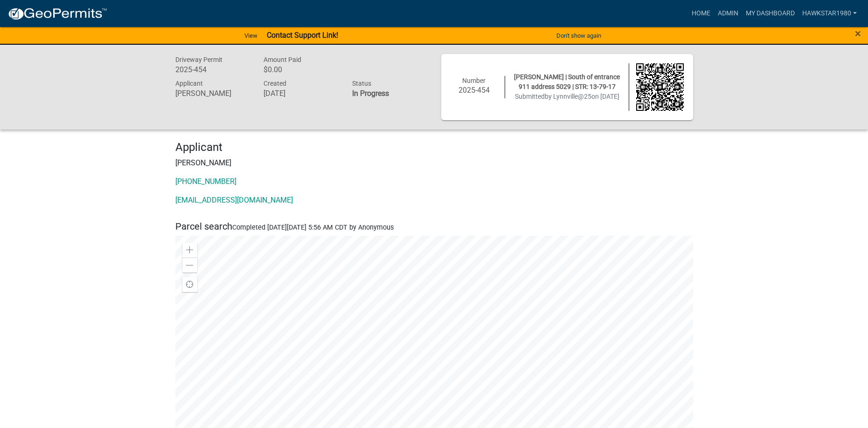 The image size is (868, 428). Describe the element at coordinates (190, 251) in the screenshot. I see `div: Zoom in` at that location.